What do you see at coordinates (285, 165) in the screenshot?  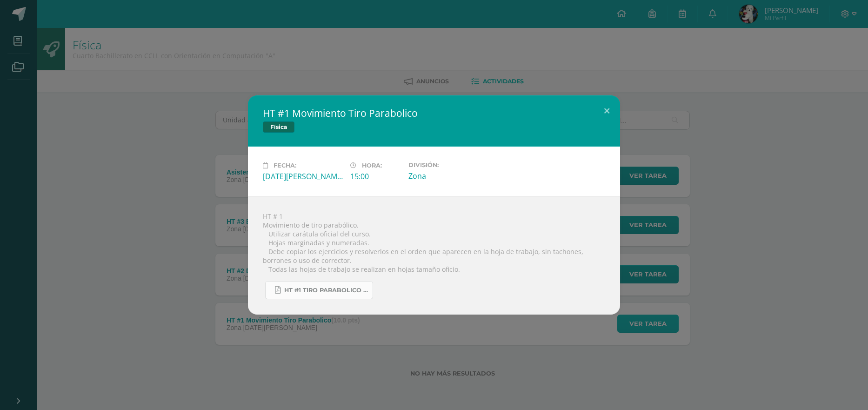 I see `span: Fecha:` at bounding box center [285, 165].